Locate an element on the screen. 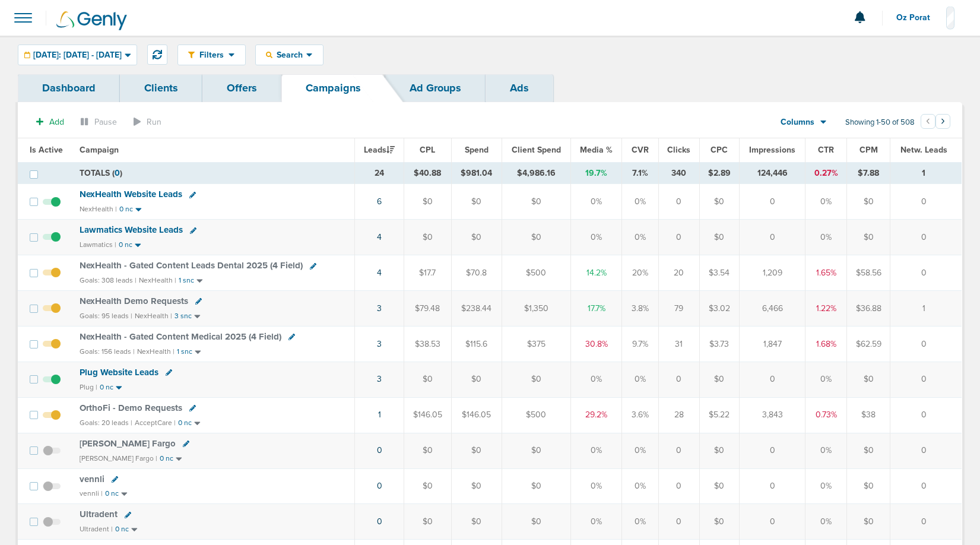 The height and width of the screenshot is (545, 980). td: 3.6% is located at coordinates (640, 414).